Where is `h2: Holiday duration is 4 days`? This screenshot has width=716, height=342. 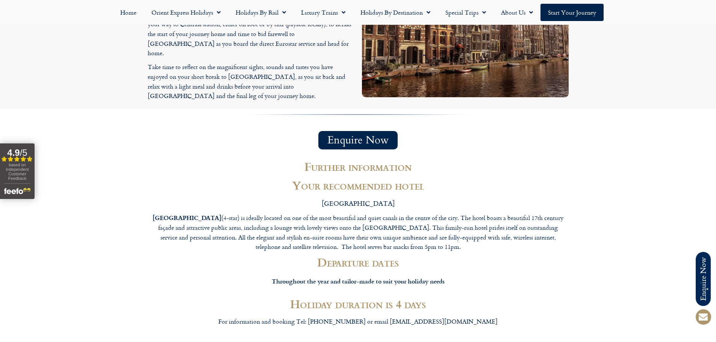
h2: Holiday duration is 4 days is located at coordinates (358, 304).